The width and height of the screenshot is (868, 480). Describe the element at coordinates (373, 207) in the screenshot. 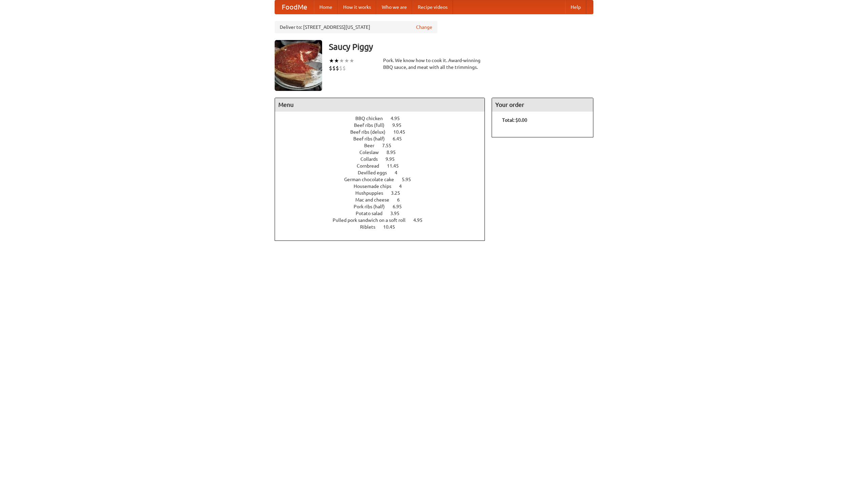

I see `span: Pork ribs (half)` at that location.